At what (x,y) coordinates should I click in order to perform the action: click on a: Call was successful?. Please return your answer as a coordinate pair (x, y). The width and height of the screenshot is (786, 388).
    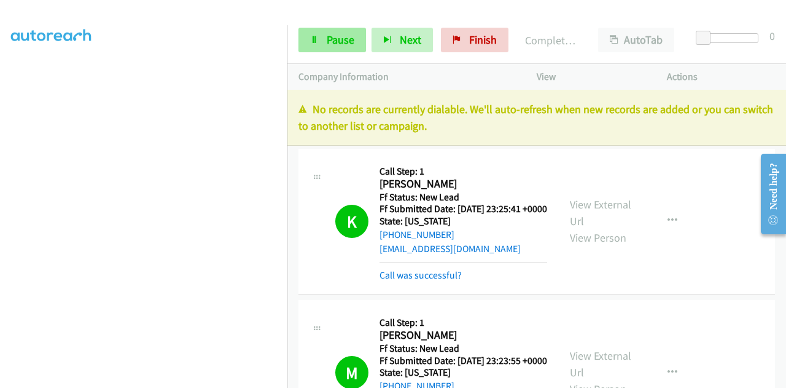
    Looking at the image, I should click on (421, 275).